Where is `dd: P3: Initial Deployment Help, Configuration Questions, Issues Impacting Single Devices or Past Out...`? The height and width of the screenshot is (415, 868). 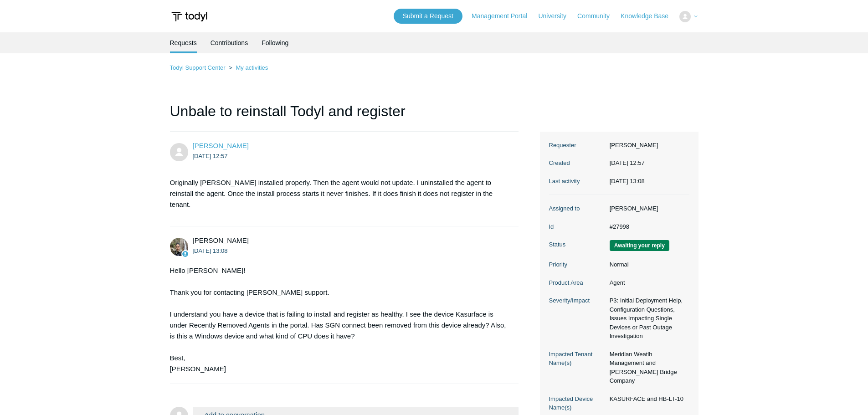
dd: P3: Initial Deployment Help, Configuration Questions, Issues Impacting Single Devices or Past Out... is located at coordinates (647, 318).